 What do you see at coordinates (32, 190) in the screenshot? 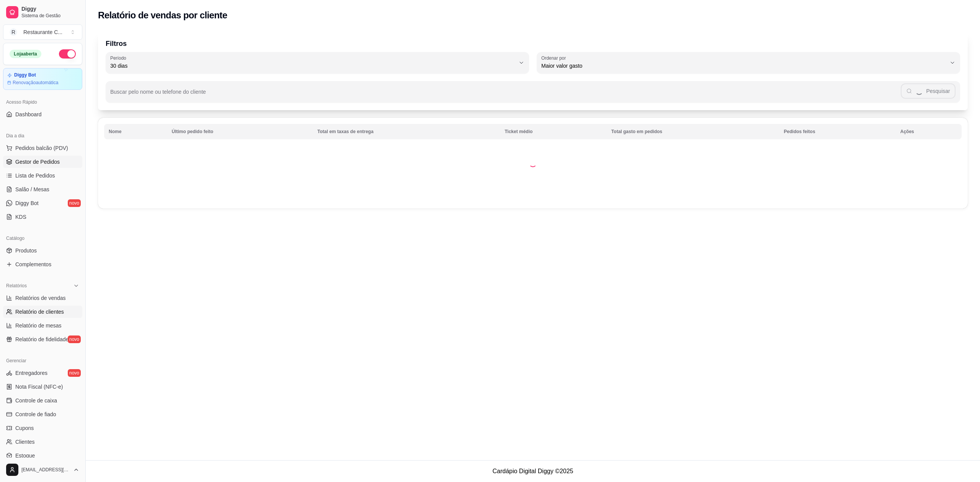
I see `span: Salão / Mesas` at bounding box center [32, 190].